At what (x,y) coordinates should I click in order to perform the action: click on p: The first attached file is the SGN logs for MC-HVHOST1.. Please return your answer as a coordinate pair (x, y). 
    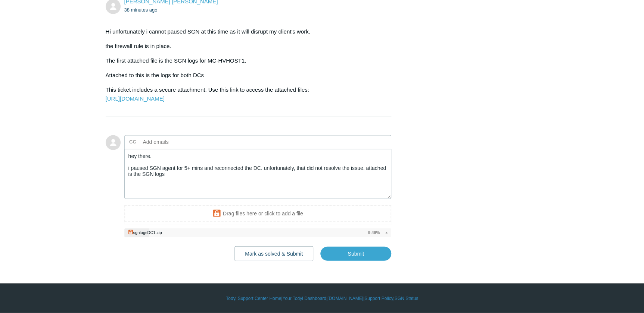
    Looking at the image, I should click on (245, 61).